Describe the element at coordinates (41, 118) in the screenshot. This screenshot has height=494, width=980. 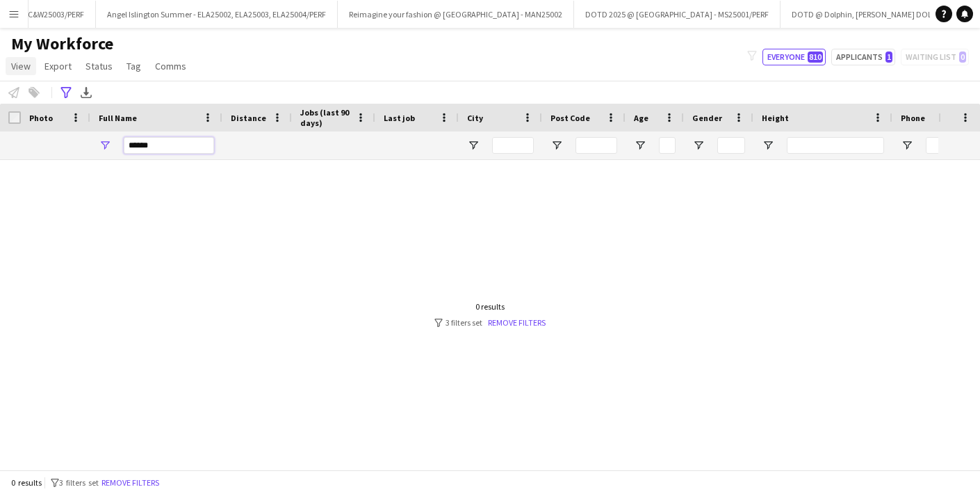
I see `span: Photo` at that location.